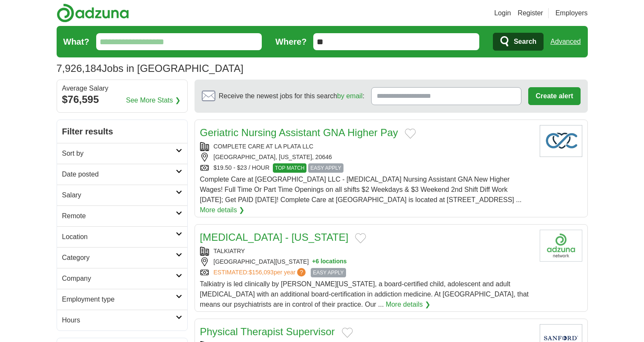  Describe the element at coordinates (153, 100) in the screenshot. I see `a: See More Stats ❯` at that location.